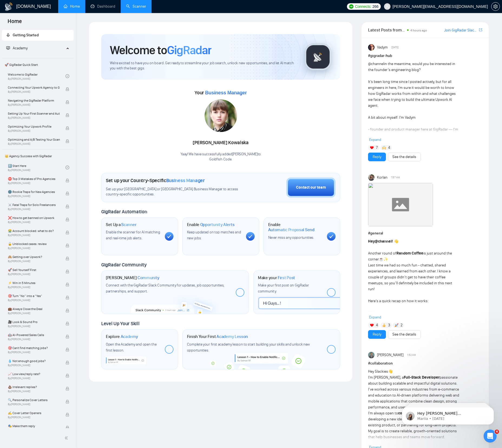  I want to click on h1: # gigradar-hub, so click(425, 56).